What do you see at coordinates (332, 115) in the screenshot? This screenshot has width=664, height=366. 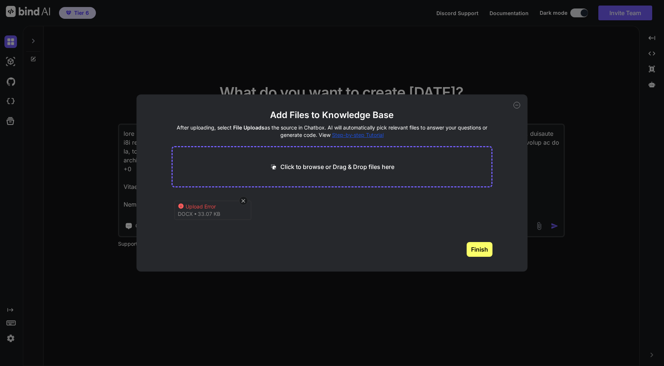 I see `h2: Add Files to Knowledge Base` at bounding box center [332, 115].